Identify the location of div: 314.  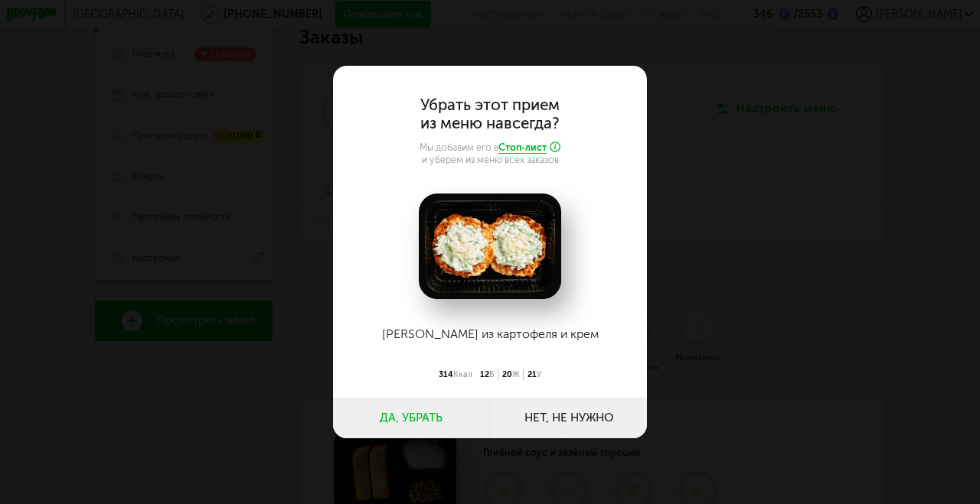
(455, 375).